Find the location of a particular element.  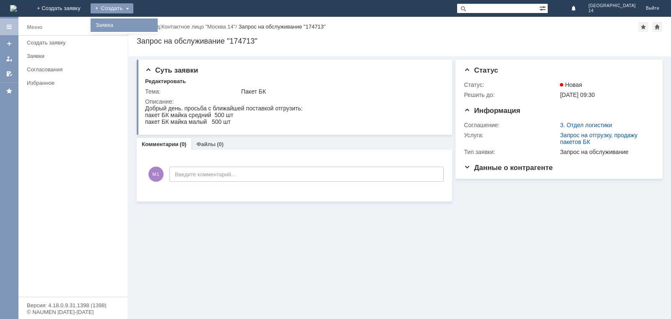

a: Мои согласования is located at coordinates (9, 74).